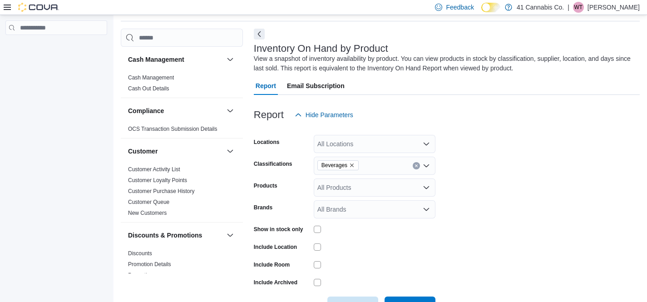  Describe the element at coordinates (491, 7) in the screenshot. I see `input: Dark Mode` at that location.